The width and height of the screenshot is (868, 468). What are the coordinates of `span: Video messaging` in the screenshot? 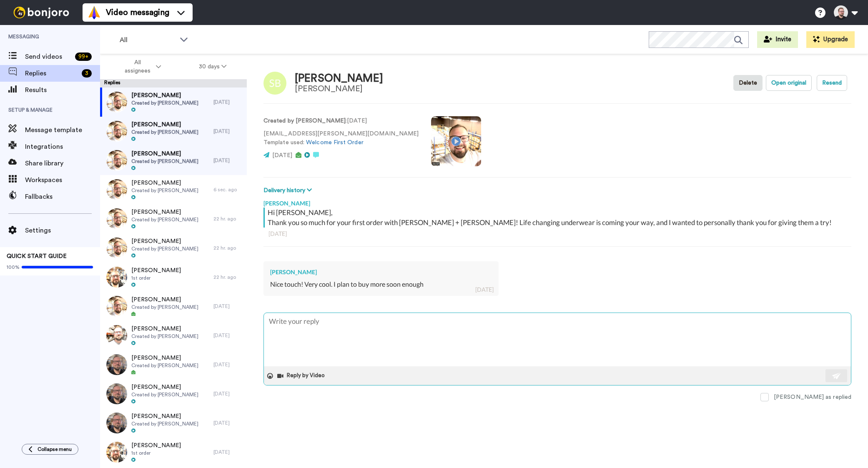 It's located at (137, 12).